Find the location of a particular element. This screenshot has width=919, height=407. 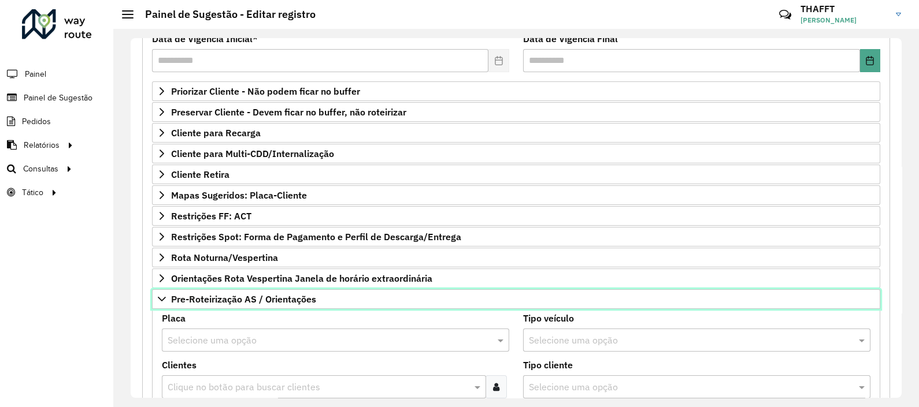

span: Pedidos is located at coordinates (36, 121).